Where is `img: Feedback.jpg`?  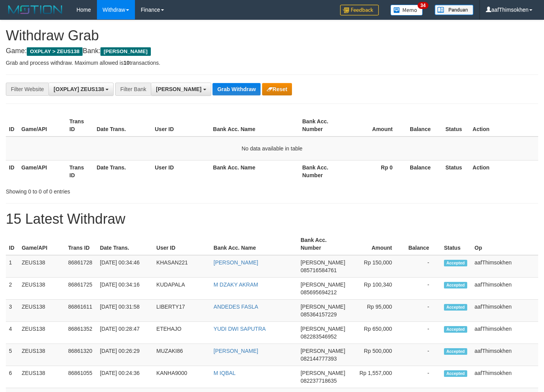 img: Feedback.jpg is located at coordinates (360, 10).